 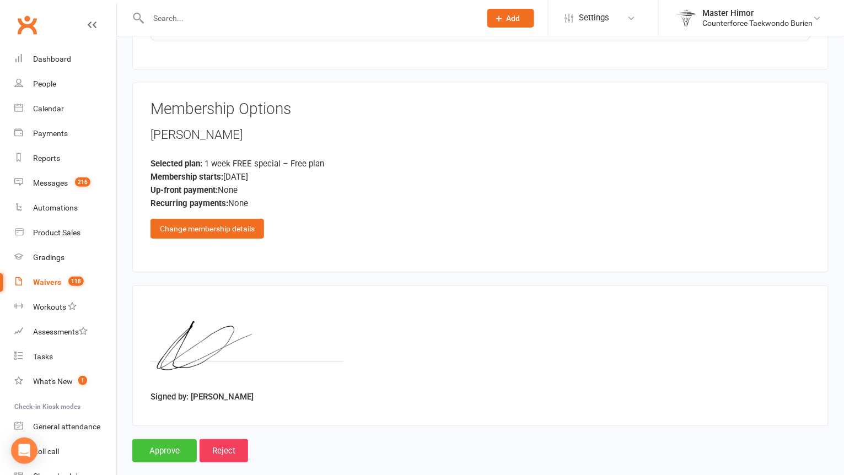 I want to click on span: 216, so click(x=83, y=182).